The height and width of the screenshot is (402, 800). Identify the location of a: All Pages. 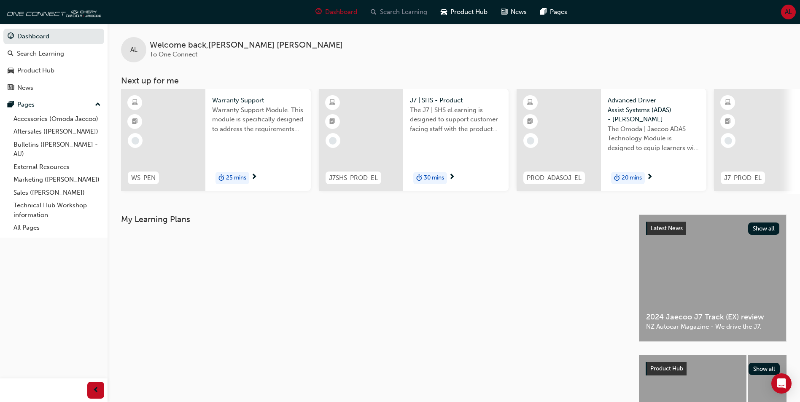
(57, 228).